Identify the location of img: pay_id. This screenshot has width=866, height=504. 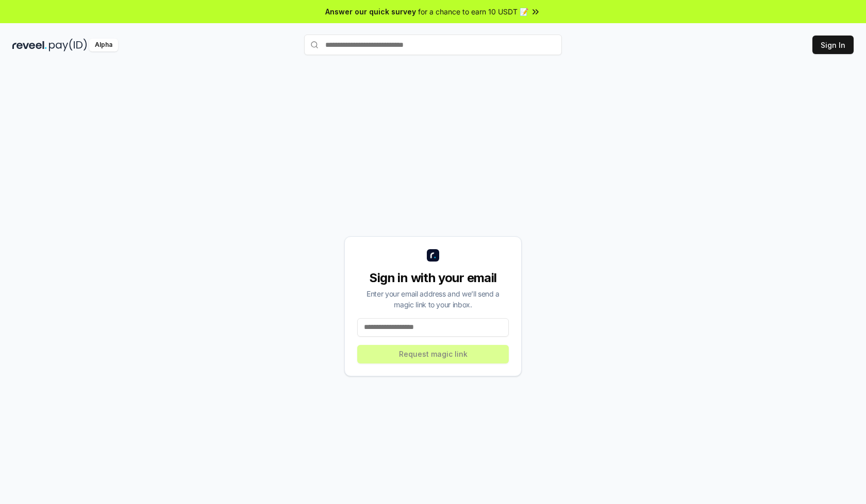
(68, 45).